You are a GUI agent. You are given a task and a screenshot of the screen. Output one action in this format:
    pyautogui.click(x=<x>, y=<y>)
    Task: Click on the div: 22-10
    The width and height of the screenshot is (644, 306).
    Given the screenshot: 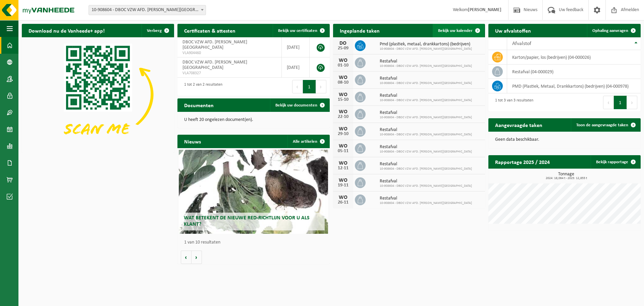 What is the action you would take?
    pyautogui.click(x=343, y=117)
    